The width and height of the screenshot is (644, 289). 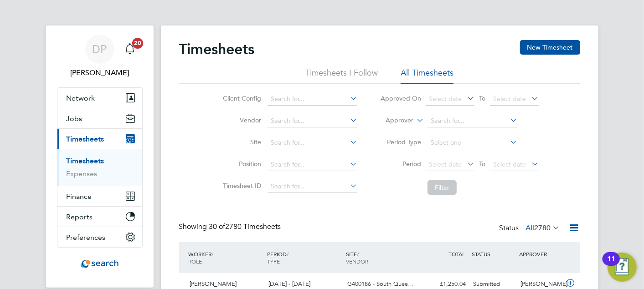 I want to click on button: Open Resource Center, 11 new notifications, so click(x=622, y=267).